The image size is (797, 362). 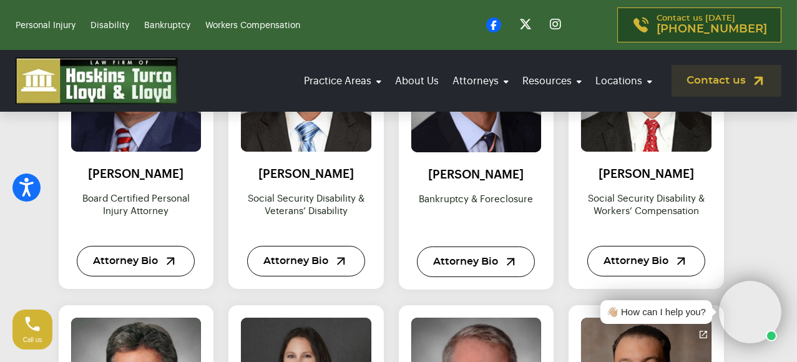 I want to click on p: Social security disability & workers’ compensation, so click(x=646, y=211).